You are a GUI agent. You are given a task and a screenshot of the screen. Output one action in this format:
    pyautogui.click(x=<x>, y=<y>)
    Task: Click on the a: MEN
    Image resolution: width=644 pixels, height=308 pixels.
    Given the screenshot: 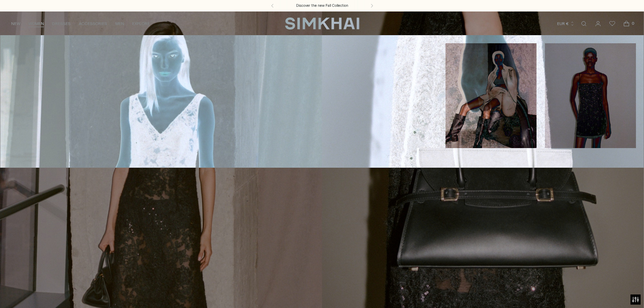 What is the action you would take?
    pyautogui.click(x=120, y=24)
    